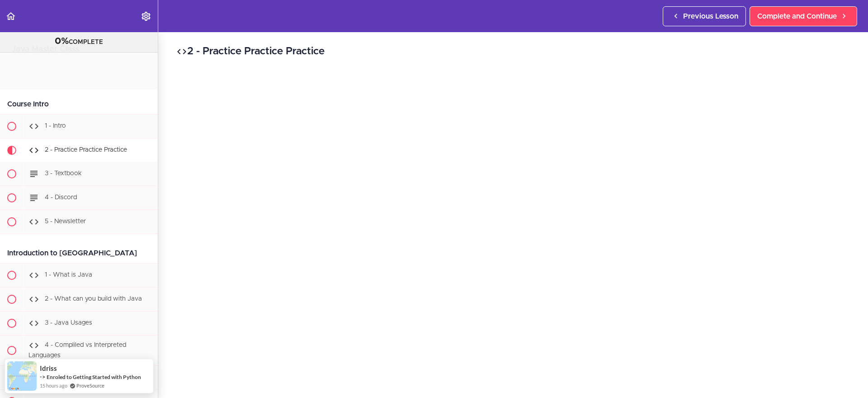 The image size is (868, 398). Describe the element at coordinates (65, 221) in the screenshot. I see `span: 5 - Newsletter` at that location.